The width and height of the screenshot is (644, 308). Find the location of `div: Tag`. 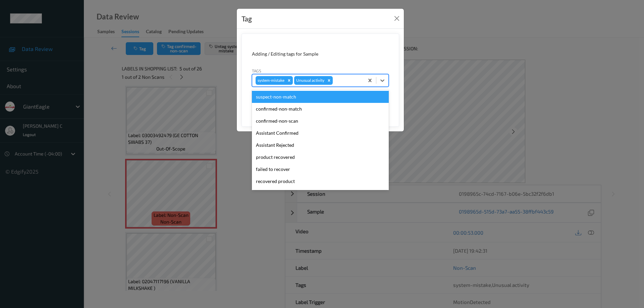

div: Tag is located at coordinates (247, 19).